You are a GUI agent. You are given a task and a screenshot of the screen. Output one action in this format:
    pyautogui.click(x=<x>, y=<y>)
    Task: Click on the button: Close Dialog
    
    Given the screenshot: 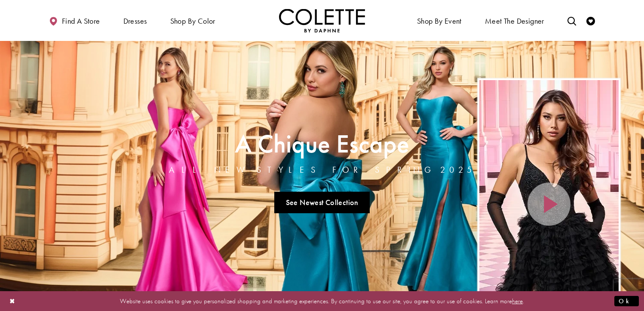 What is the action you would take?
    pyautogui.click(x=12, y=301)
    